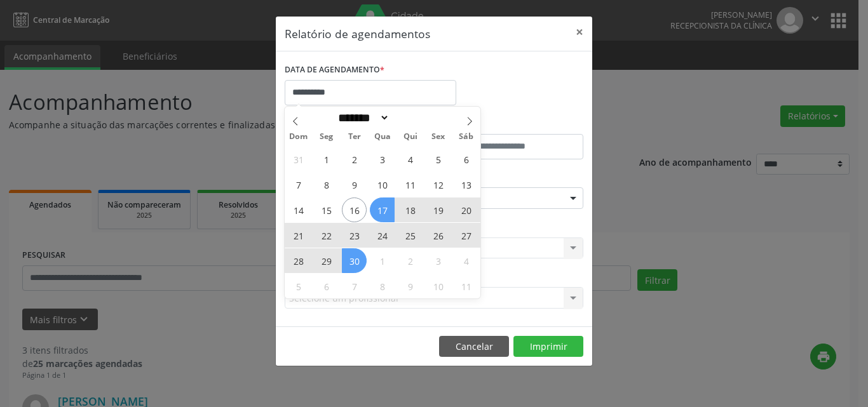 Image resolution: width=868 pixels, height=407 pixels. Describe the element at coordinates (326, 159) in the screenshot. I see `span: Setembro 1, 2025` at that location.